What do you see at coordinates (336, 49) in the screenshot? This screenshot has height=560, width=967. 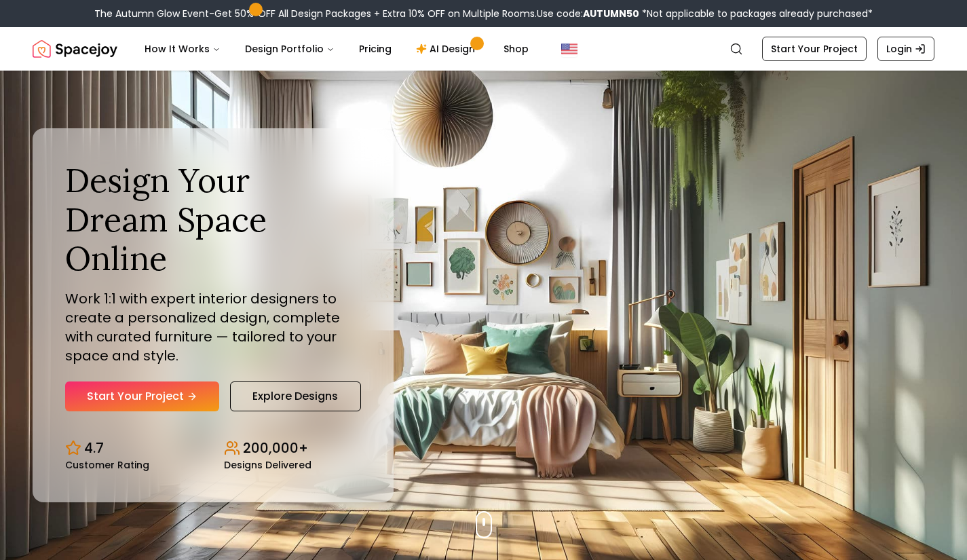 I see `nav: Main` at bounding box center [336, 49].